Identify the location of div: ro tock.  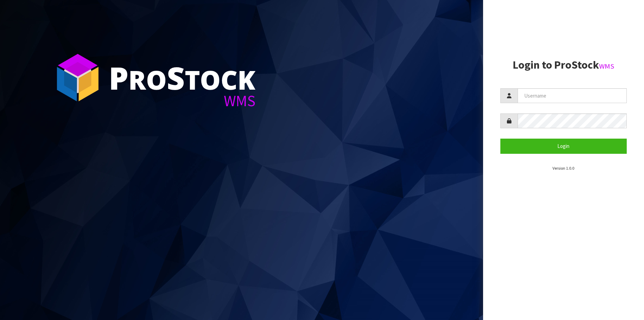
(182, 78).